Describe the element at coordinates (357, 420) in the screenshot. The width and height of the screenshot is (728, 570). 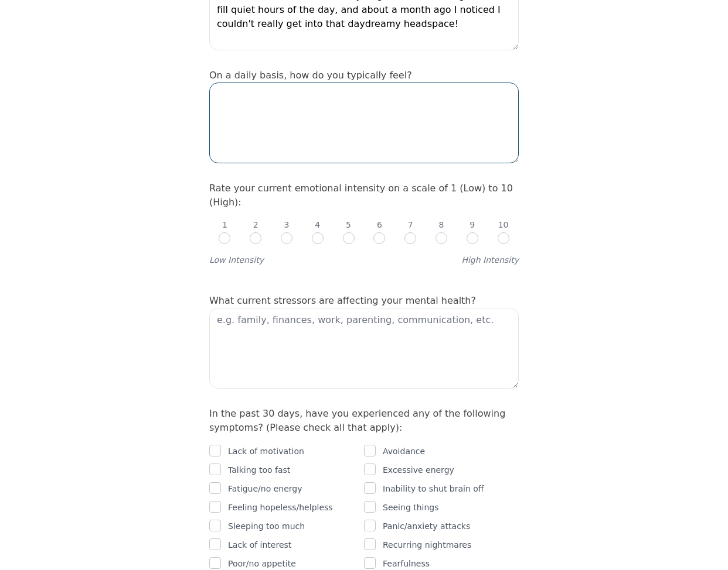
I see `label: In the past 30 days, have you experienced any of the following symptoms? (Please check all that a...` at that location.